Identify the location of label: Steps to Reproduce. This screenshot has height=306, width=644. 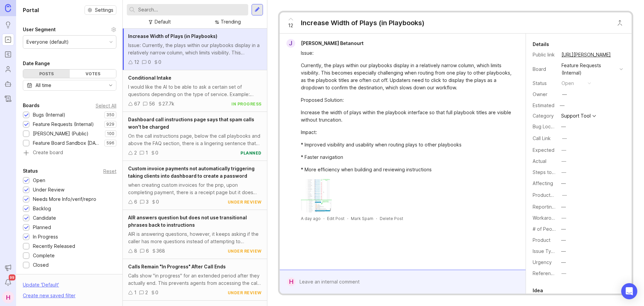
(556, 172).